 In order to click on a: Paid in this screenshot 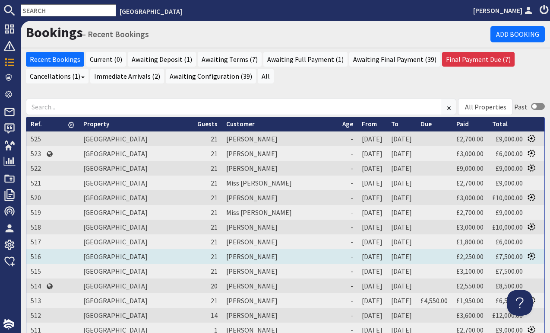, I will do `click(463, 124)`.